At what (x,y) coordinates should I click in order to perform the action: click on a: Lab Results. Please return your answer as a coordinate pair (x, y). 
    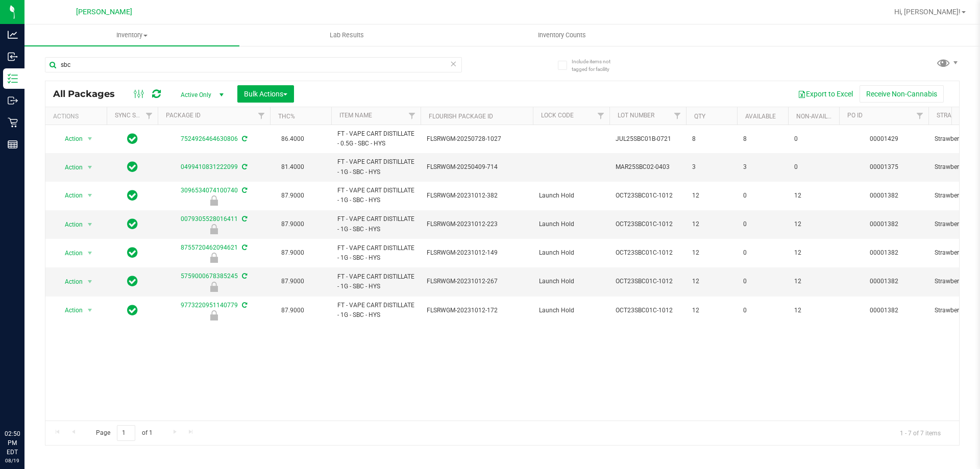
    Looking at the image, I should click on (346, 35).